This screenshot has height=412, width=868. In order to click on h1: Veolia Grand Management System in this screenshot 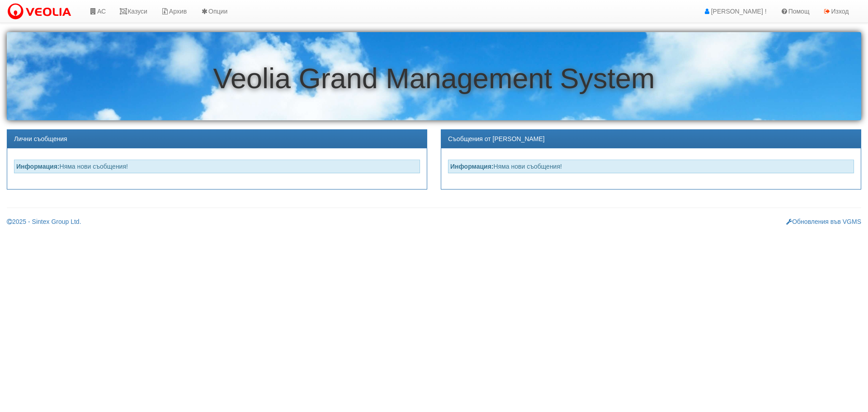, I will do `click(434, 78)`.